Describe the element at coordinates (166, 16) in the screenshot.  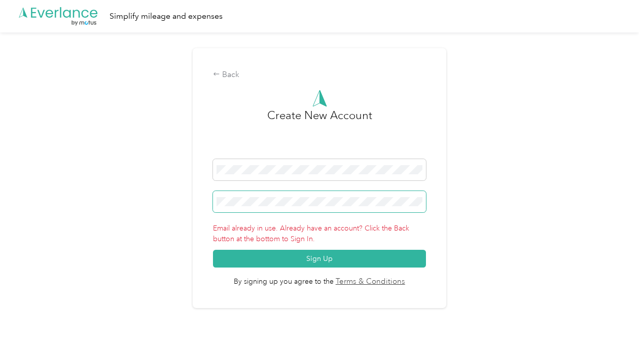
I see `div: Simplify mileage and expenses` at that location.